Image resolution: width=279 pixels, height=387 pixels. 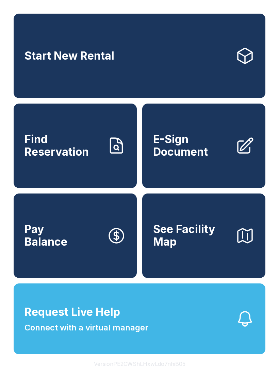 What do you see at coordinates (75, 146) in the screenshot?
I see `a: Find Reservation` at bounding box center [75, 146].